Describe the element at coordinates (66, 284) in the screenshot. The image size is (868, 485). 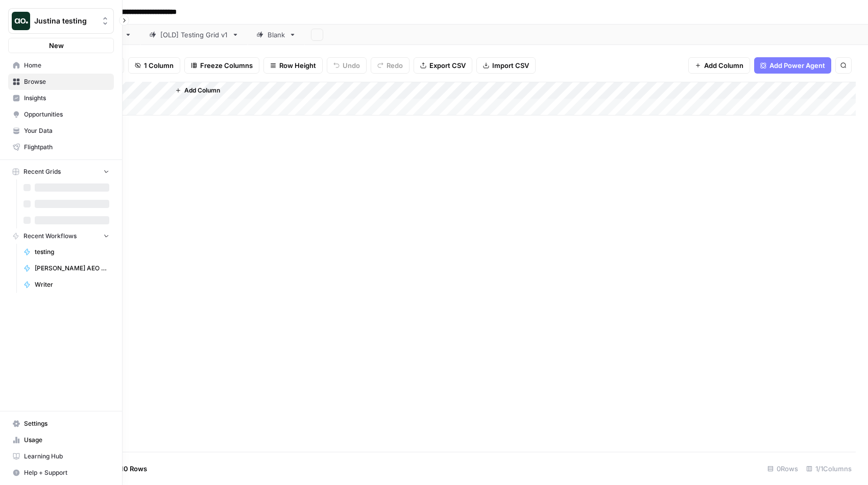
I see `a: Writer` at that location.